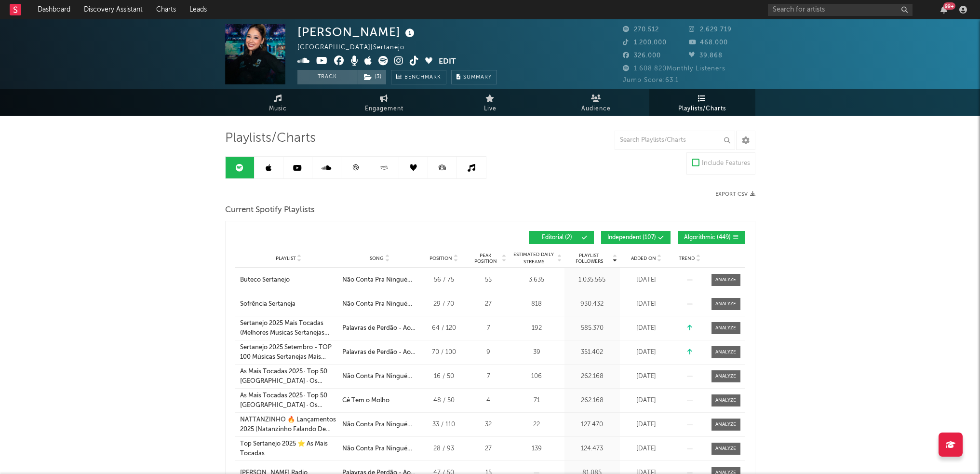  Describe the element at coordinates (444, 377) in the screenshot. I see `div: 16 / 50` at that location.